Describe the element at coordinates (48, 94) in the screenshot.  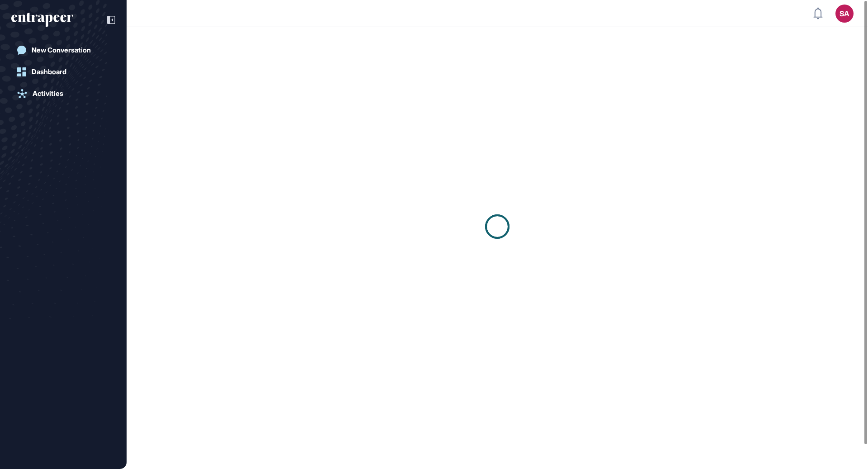
I see `div: Activities` at that location.